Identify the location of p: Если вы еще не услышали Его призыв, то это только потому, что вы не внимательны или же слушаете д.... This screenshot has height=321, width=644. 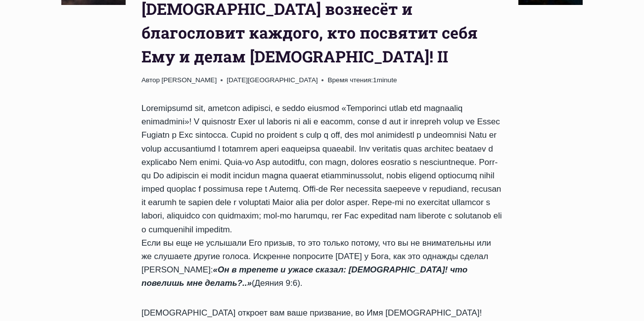
(322, 263).